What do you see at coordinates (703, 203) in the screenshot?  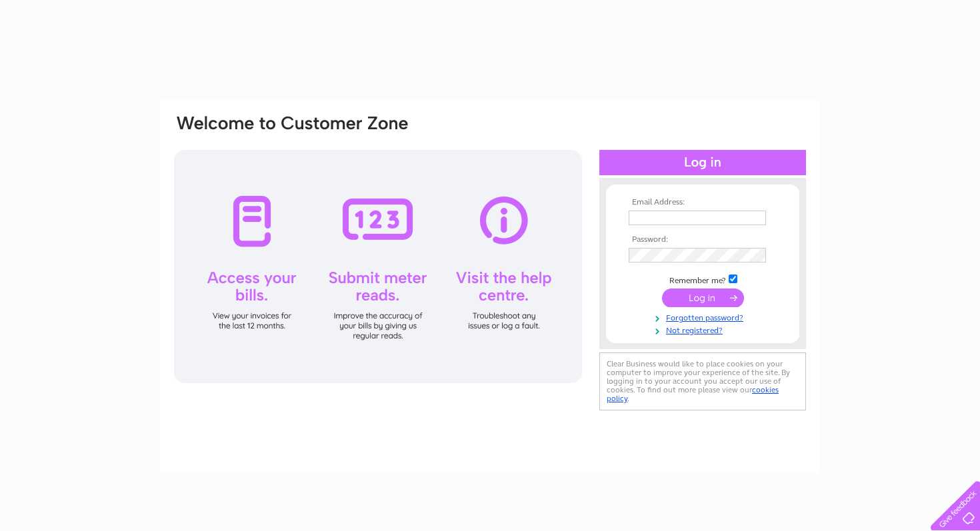 I see `th: Email Address:` at bounding box center [703, 203].